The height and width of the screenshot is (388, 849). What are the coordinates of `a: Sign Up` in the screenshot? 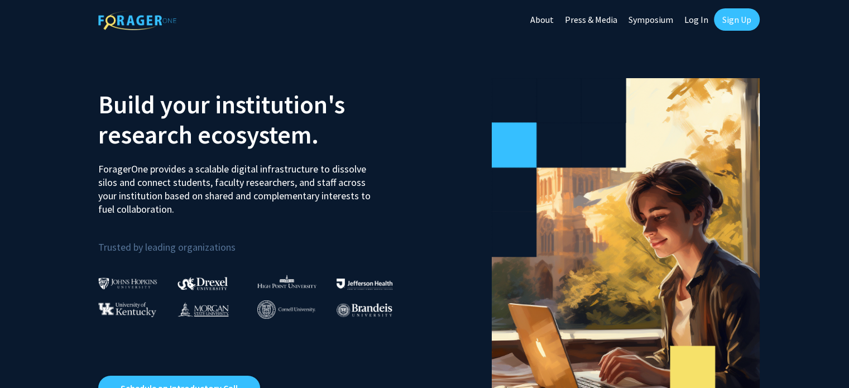 It's located at (737, 20).